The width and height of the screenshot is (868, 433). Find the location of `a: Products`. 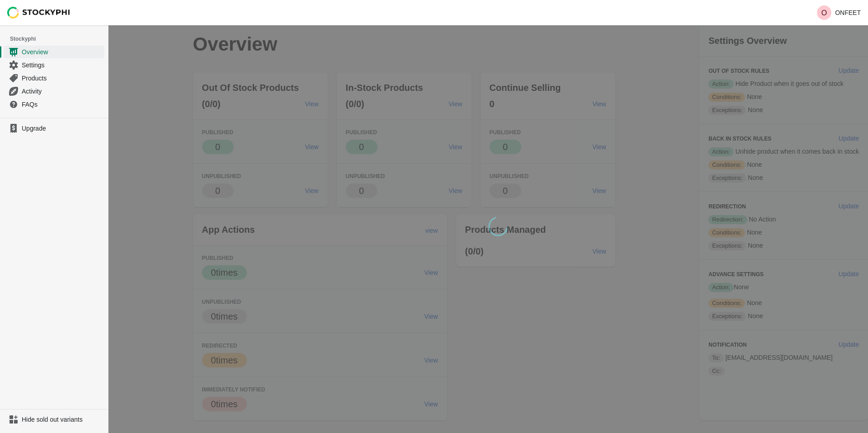

a: Products is located at coordinates (54, 78).